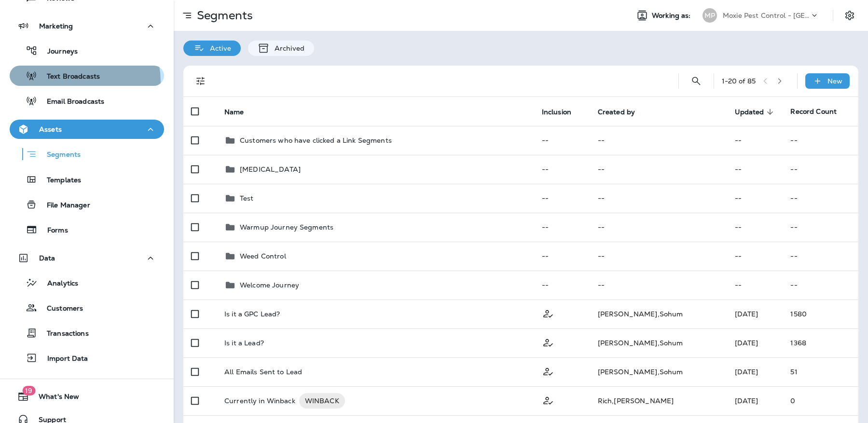 This screenshot has height=423, width=868. I want to click on span: Working as:, so click(672, 15).